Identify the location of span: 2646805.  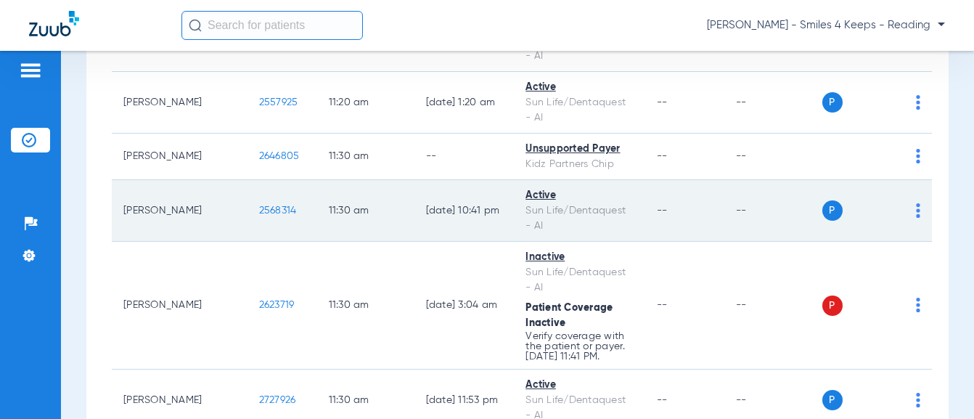
(280, 156).